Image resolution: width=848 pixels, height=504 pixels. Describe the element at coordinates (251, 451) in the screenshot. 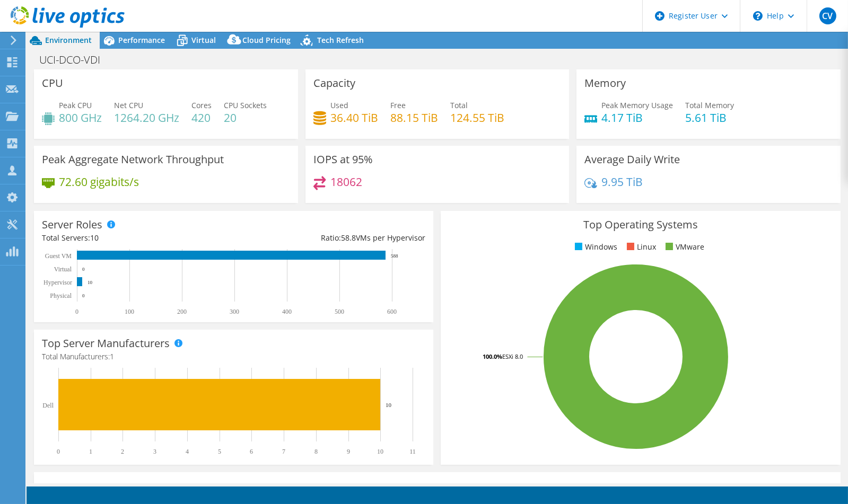

I see `text: 6` at that location.